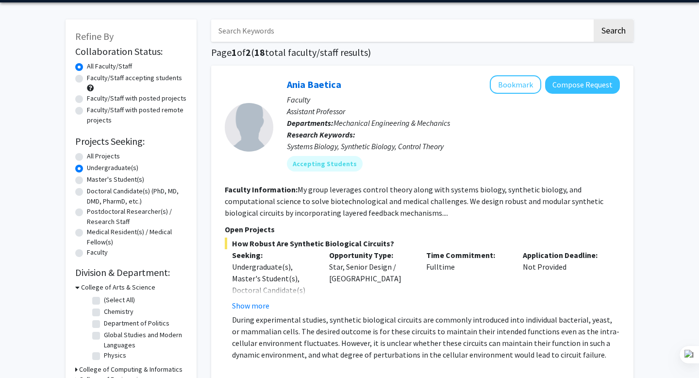  I want to click on h2: Projects Seeking:, so click(131, 141).